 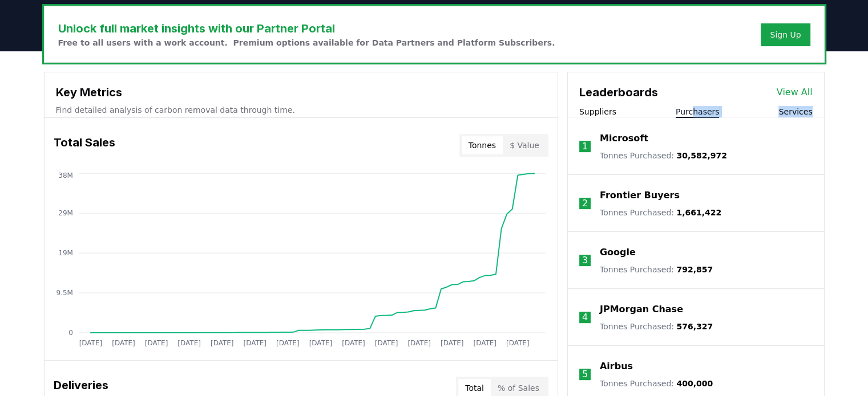 I want to click on p: 1, so click(x=585, y=147).